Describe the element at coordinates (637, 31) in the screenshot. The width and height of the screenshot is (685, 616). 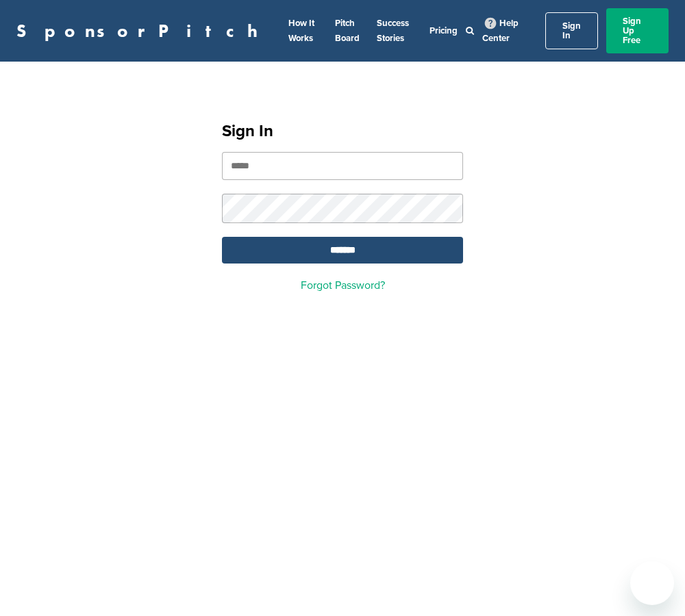
I see `a: Sign Up Free` at that location.